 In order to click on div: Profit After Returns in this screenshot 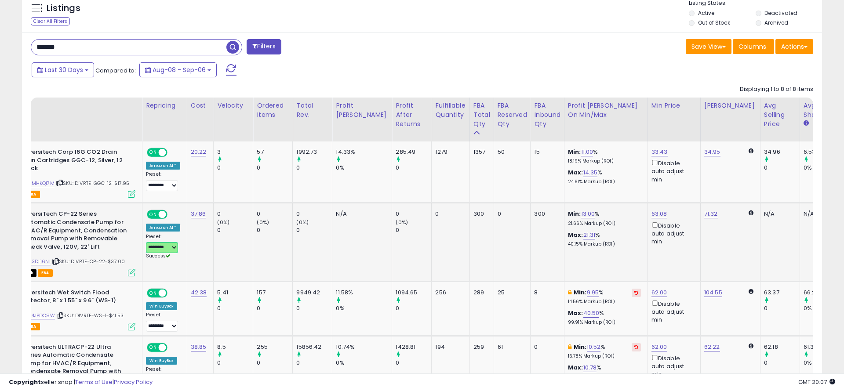, I will do `click(411, 115)`.